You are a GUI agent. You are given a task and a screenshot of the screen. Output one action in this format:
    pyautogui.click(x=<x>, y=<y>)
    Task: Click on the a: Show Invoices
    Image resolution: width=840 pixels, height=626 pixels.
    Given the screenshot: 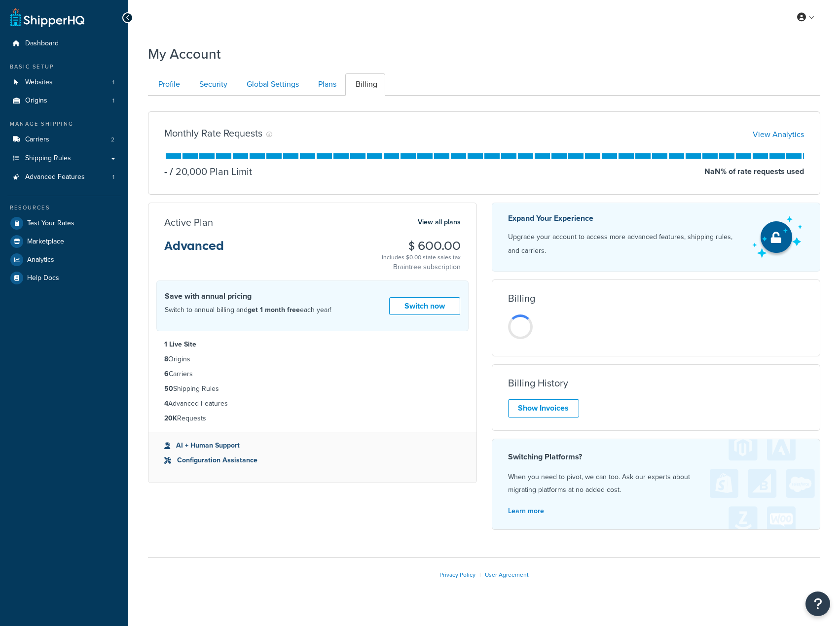 What is the action you would take?
    pyautogui.click(x=544, y=408)
    